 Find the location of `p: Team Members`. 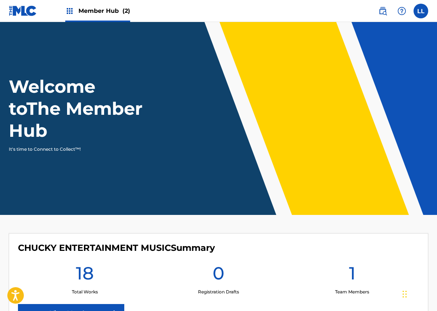

p: Team Members is located at coordinates (352, 292).